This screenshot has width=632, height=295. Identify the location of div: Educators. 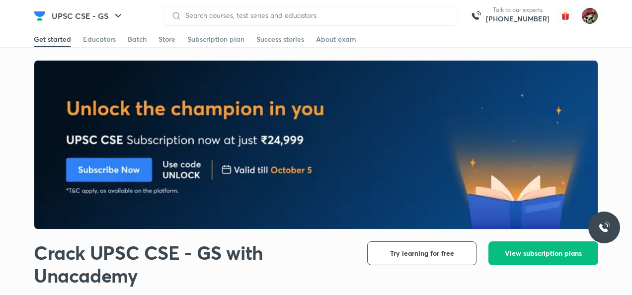
(99, 39).